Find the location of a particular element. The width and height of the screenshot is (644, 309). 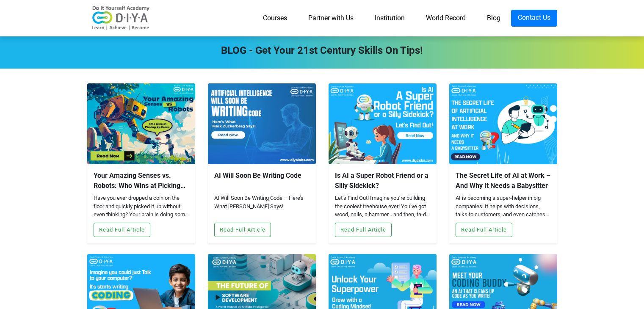

img: blog-2025041343947.jpg is located at coordinates (503, 124).